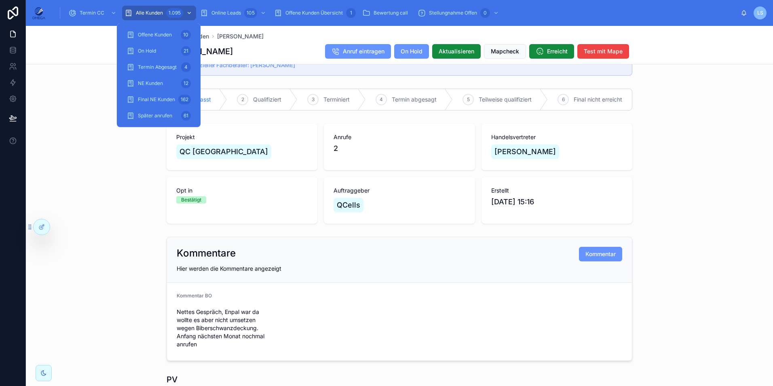  I want to click on a: Stellungnahme Offen0, so click(459, 13).